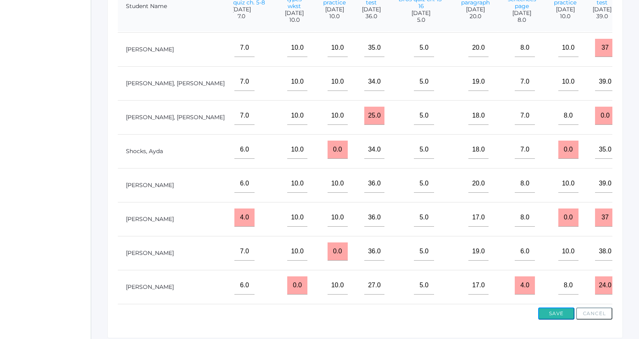 The width and height of the screenshot is (639, 339). I want to click on button: Save, so click(557, 313).